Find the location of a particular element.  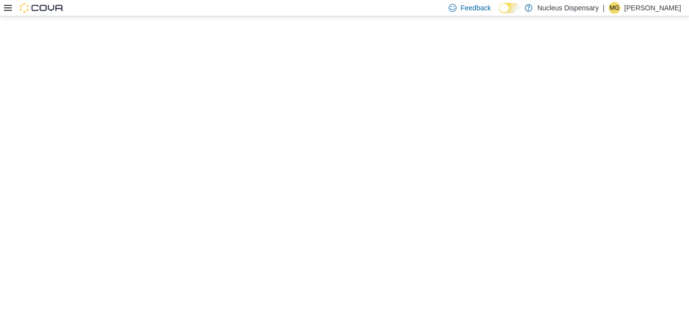

span: MG is located at coordinates (614, 8).